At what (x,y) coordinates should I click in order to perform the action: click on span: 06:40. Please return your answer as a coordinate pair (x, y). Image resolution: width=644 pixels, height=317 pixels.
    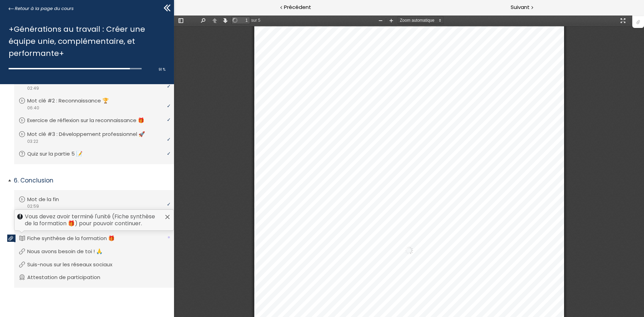
    Looking at the image, I should click on (33, 108).